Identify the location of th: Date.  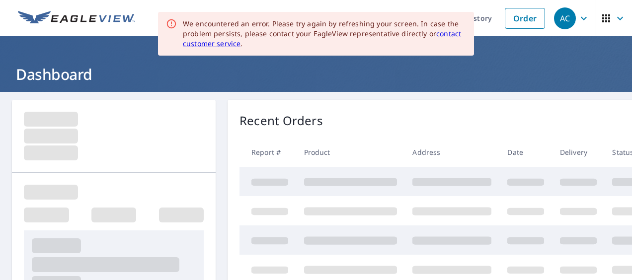
(526, 152).